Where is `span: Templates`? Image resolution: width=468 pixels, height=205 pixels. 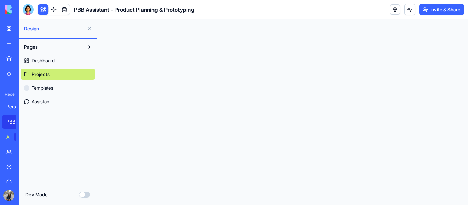
span: Templates is located at coordinates (42, 88).